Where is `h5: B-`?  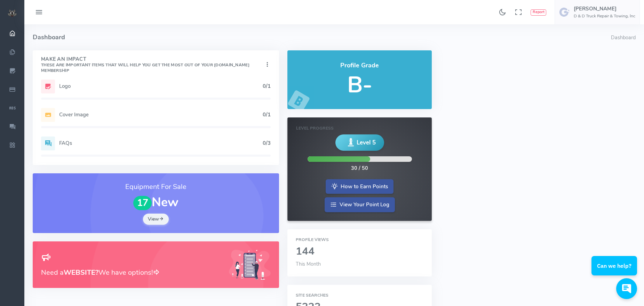
h5: B- is located at coordinates (359, 85).